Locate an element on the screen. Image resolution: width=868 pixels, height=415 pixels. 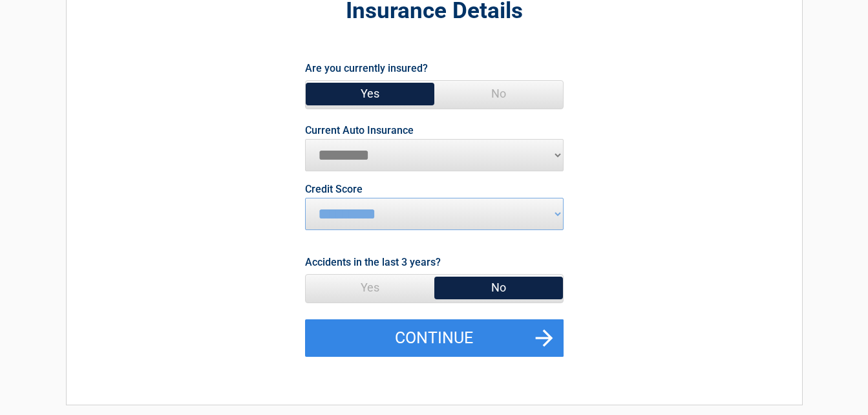
label: Current Auto Insurance is located at coordinates (359, 131).